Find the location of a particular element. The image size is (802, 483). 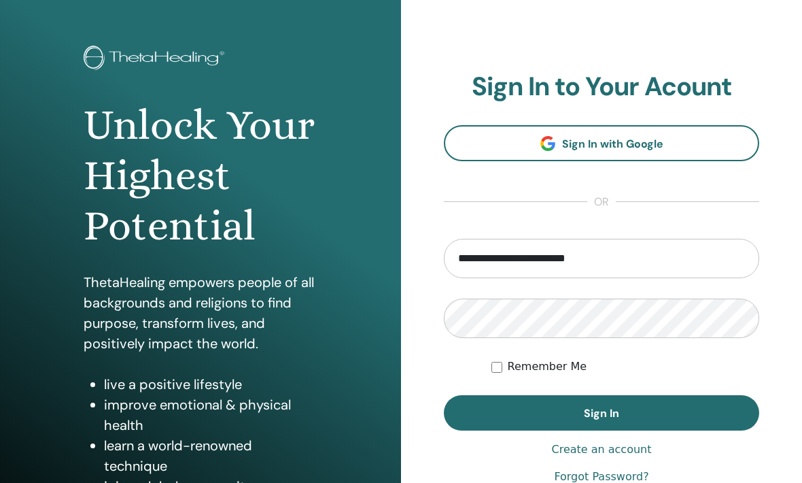

label: Remember Me is located at coordinates (547, 367).